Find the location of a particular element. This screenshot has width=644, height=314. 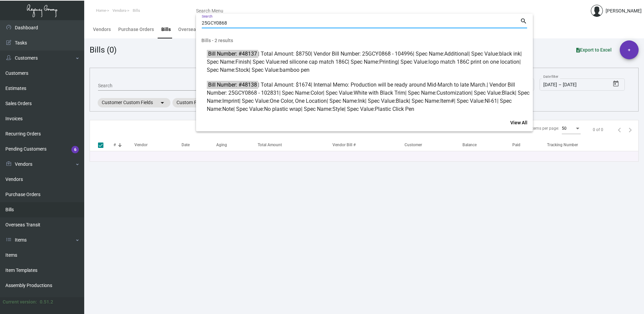

span: Ink is located at coordinates (362, 100).